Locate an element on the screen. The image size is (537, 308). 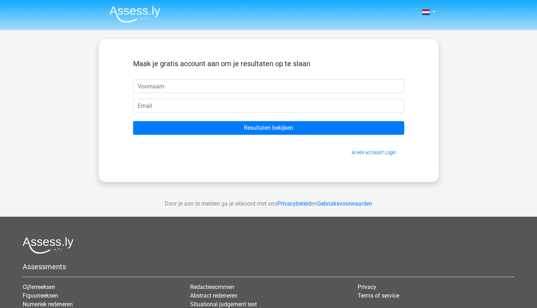
img: Assessly is located at coordinates (135, 14).